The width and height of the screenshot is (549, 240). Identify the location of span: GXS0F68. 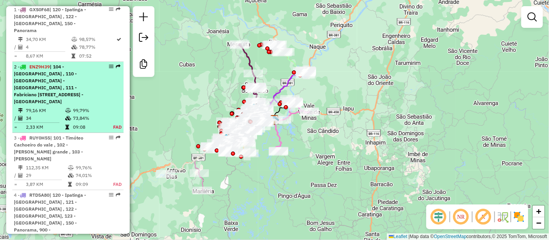
(39, 9).